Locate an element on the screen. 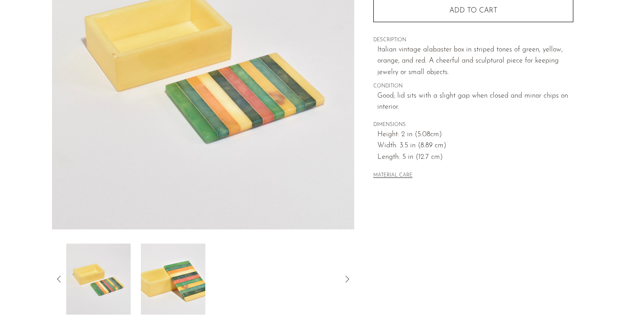 The height and width of the screenshot is (331, 644). span: Good; lid sits with a slight gap when closed and minor chips on interior. is located at coordinates (475, 101).